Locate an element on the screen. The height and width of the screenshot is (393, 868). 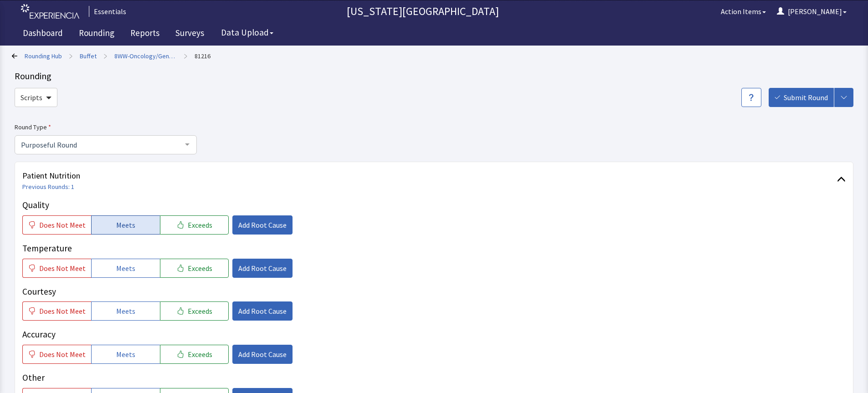
p: Other is located at coordinates (434, 378).